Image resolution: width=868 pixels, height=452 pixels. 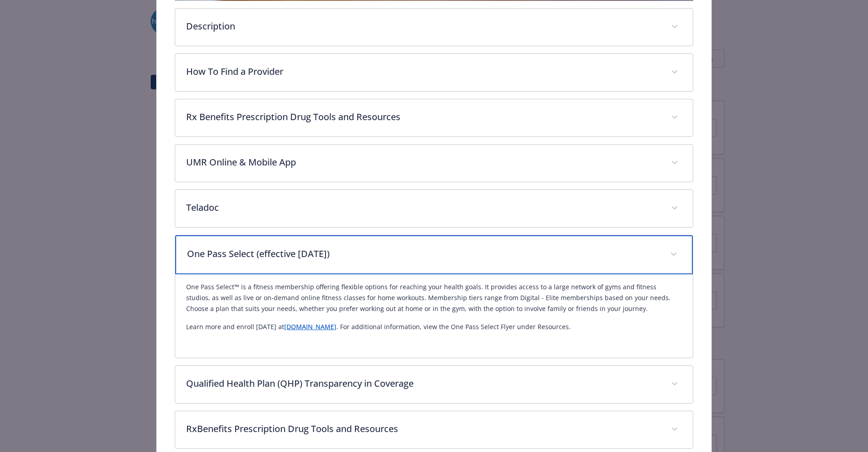 I want to click on p: Description, so click(x=423, y=26).